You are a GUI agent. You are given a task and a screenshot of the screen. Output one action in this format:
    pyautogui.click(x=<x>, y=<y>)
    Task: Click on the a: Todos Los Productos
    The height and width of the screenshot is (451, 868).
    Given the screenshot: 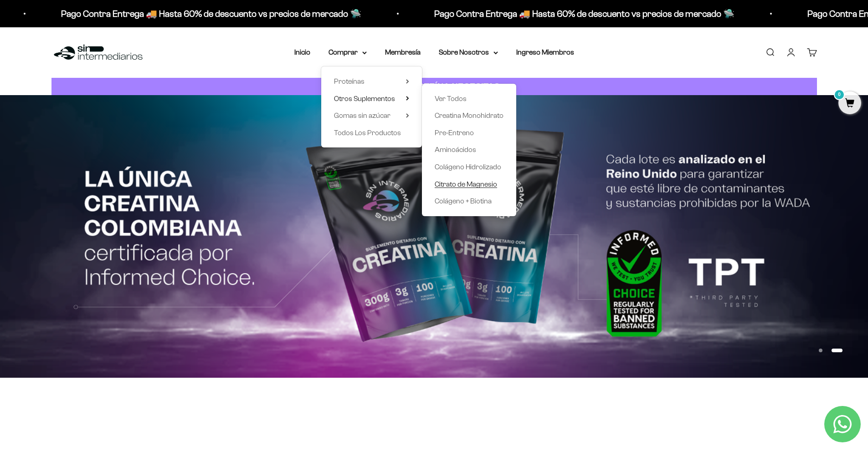 What is the action you would take?
    pyautogui.click(x=371, y=133)
    